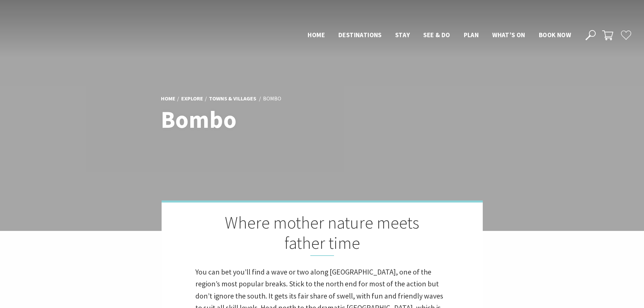 Image resolution: width=644 pixels, height=308 pixels. What do you see at coordinates (509, 35) in the screenshot?
I see `span: What’s On` at bounding box center [509, 35].